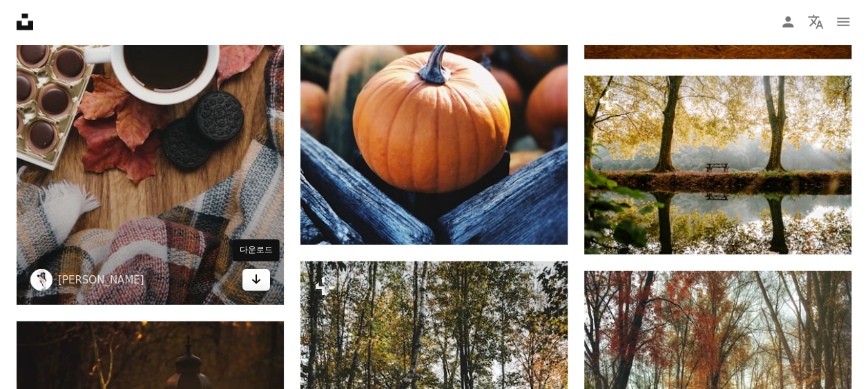  What do you see at coordinates (717, 165) in the screenshot?
I see `img: 호수 옆 숲 한가운데에 앉아 있는 벤치` at bounding box center [717, 165].